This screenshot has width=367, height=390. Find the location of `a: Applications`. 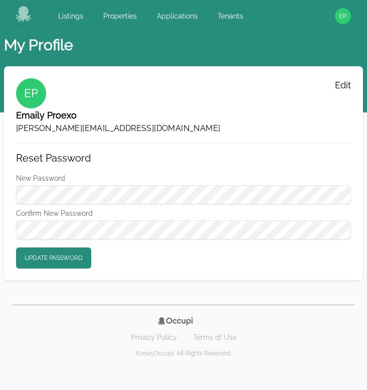

a: Applications is located at coordinates (177, 16).